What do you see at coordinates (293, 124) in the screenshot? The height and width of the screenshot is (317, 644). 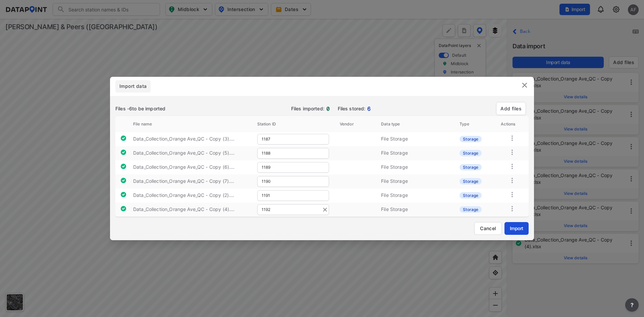 I see `th: Station ID` at bounding box center [293, 124].